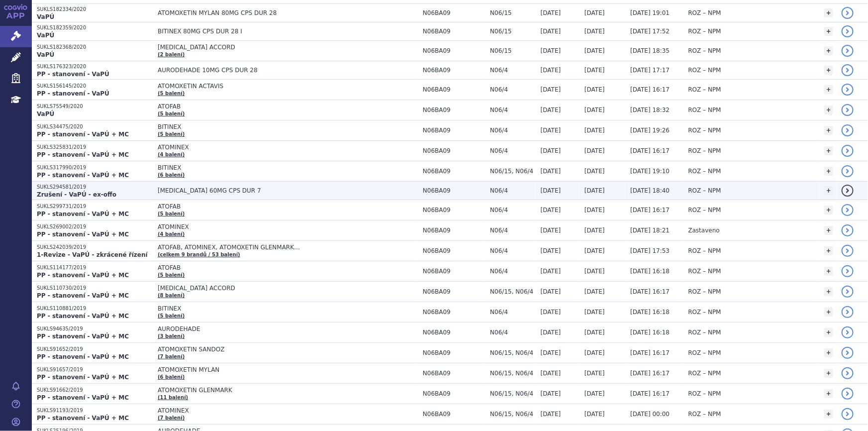 This screenshot has width=868, height=431. I want to click on strong: VaPÚ, so click(45, 36).